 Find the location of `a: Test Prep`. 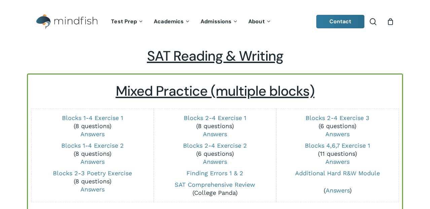

a: Test Prep is located at coordinates (127, 22).